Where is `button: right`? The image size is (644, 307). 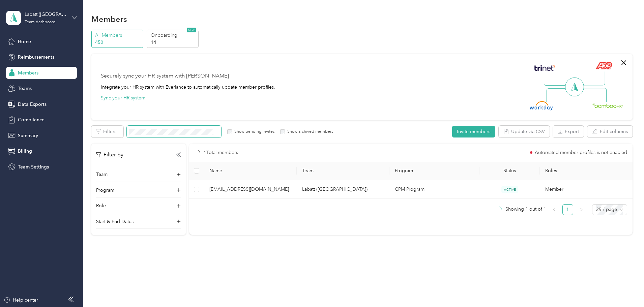
button: right is located at coordinates (582, 210).